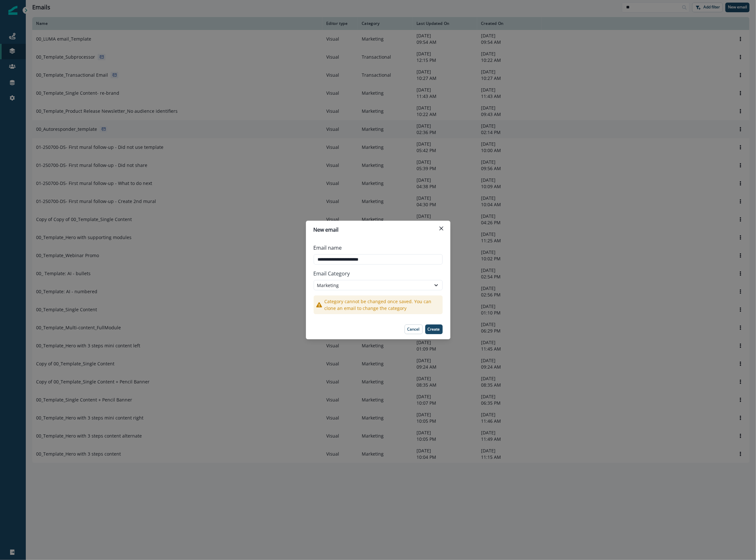  I want to click on button: Cancel, so click(414, 329).